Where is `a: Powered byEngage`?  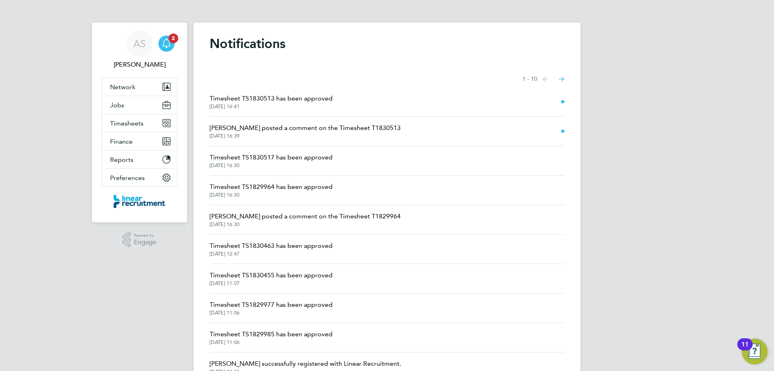 a: Powered byEngage is located at coordinates (140, 240).